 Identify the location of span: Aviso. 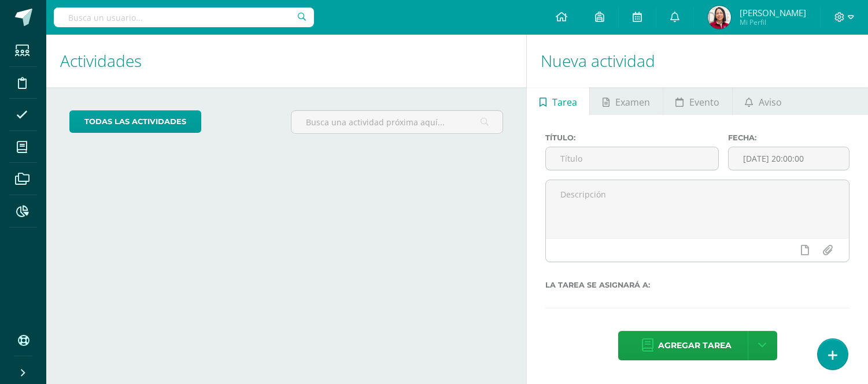
(770, 102).